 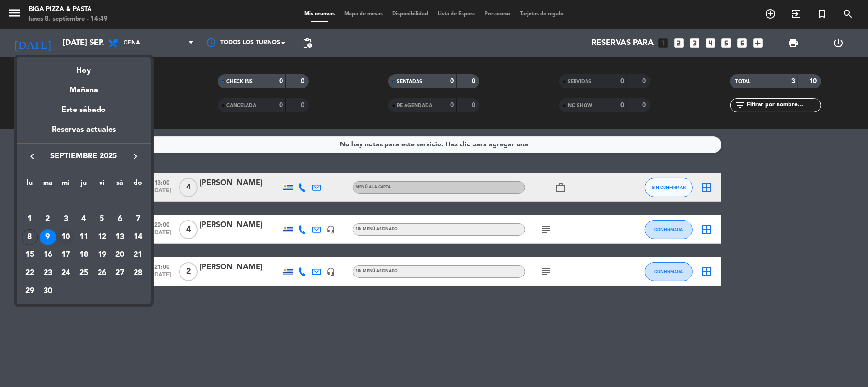 What do you see at coordinates (84, 201) in the screenshot?
I see `td: SEP.` at bounding box center [84, 201].